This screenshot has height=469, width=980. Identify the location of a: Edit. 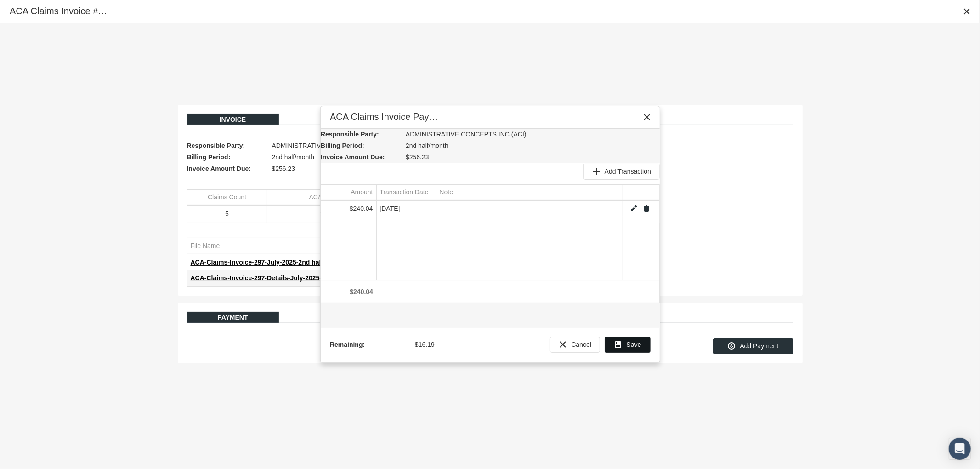
(634, 208).